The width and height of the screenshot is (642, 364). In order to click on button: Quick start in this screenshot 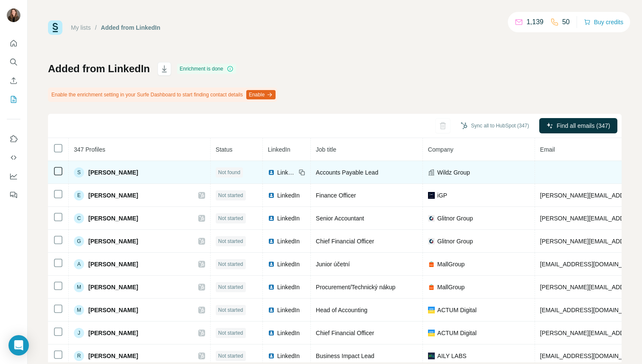, I will do `click(14, 43)`.